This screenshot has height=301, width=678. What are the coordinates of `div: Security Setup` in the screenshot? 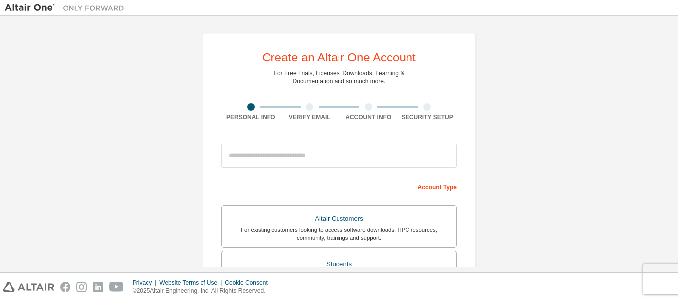 It's located at (427, 117).